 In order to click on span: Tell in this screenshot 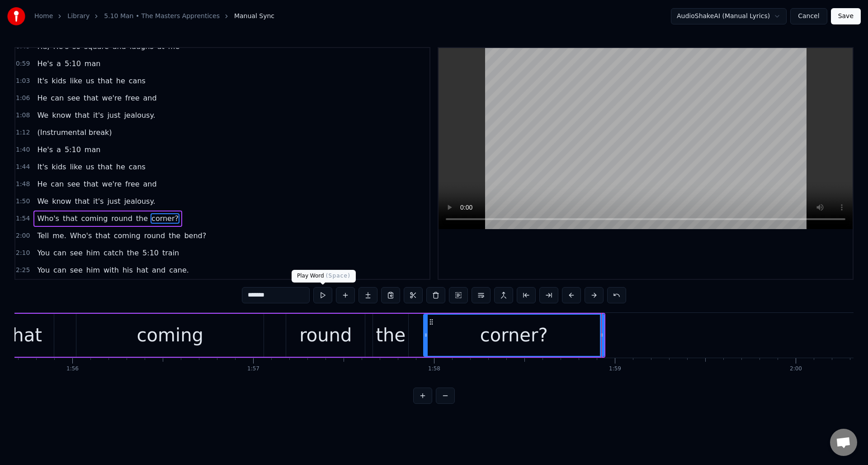, I will do `click(43, 235)`.